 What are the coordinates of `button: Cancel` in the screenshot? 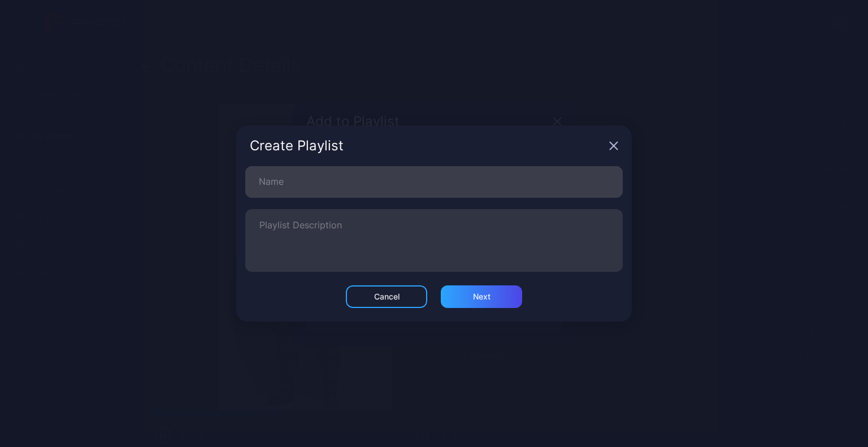 It's located at (387, 297).